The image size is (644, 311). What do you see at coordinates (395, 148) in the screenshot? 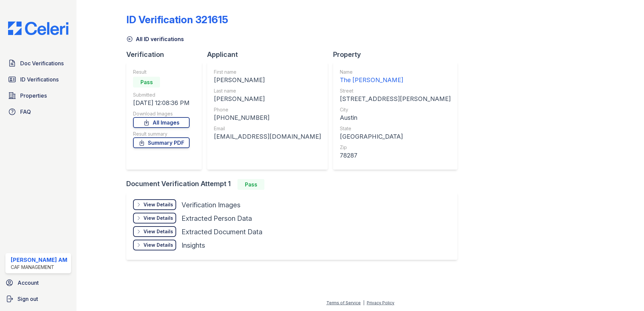
I see `div: Zip` at bounding box center [395, 148].